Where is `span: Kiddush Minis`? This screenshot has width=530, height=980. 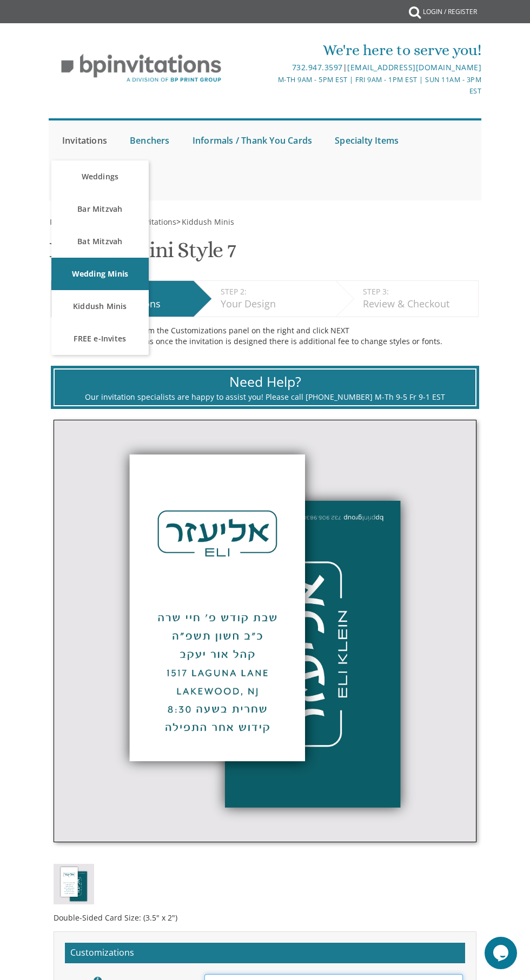 span: Kiddush Minis is located at coordinates (208, 221).